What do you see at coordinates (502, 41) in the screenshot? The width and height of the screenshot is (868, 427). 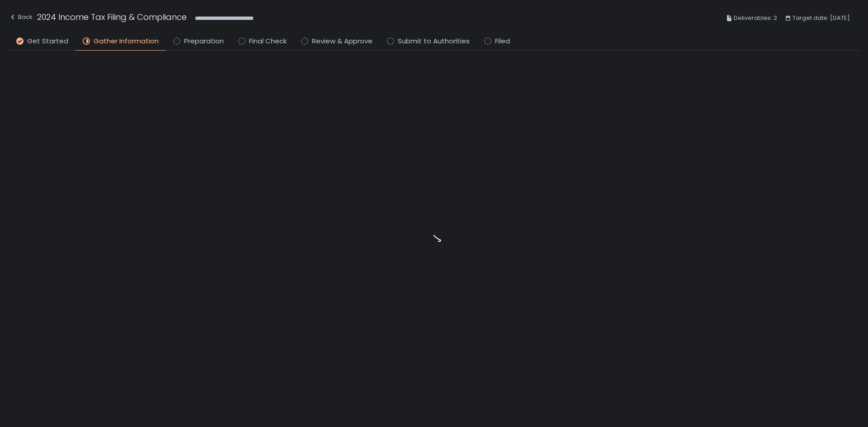 I see `span: Filed` at bounding box center [502, 41].